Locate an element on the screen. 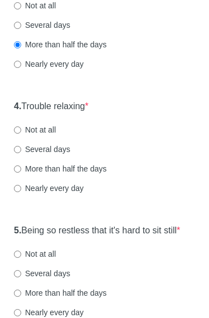  label: Trouble relaxing is located at coordinates (51, 106).